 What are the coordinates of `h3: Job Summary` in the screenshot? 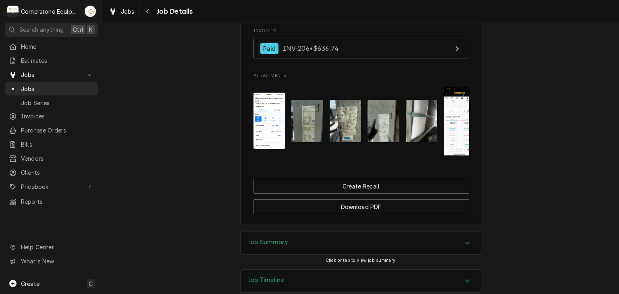 It's located at (269, 242).